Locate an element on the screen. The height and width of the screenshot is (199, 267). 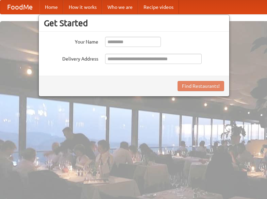
label: Delivery Address is located at coordinates (71, 58).